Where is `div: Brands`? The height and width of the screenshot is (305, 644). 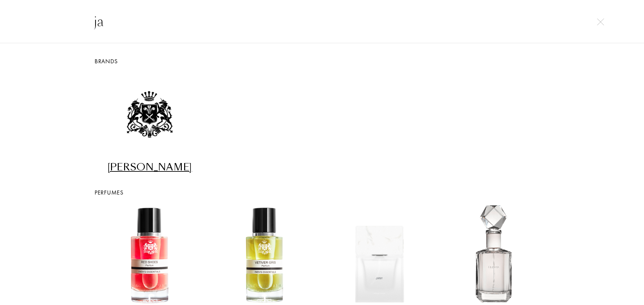 div: Brands is located at coordinates (322, 61).